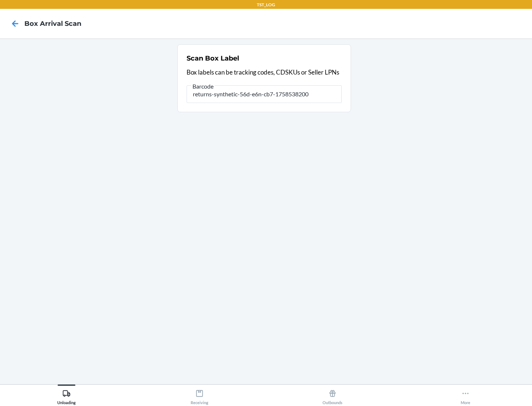 The width and height of the screenshot is (532, 406). Describe the element at coordinates (332, 395) in the screenshot. I see `button: Outbounds` at that location.